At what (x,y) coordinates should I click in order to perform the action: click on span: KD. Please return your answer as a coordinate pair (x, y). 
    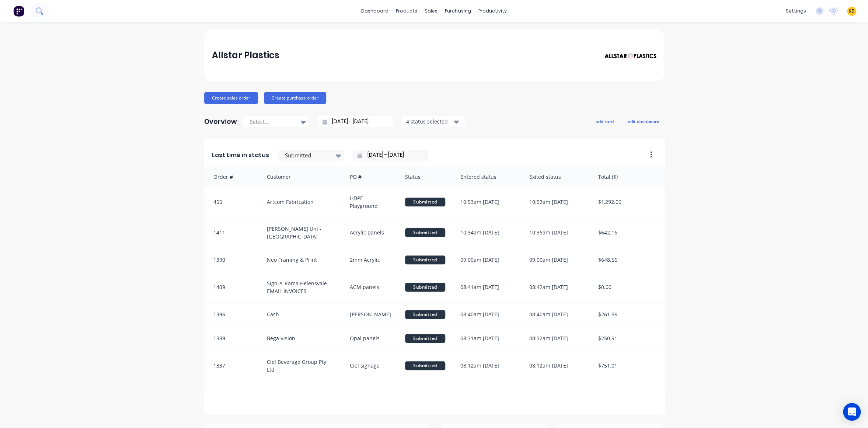
    Looking at the image, I should click on (851, 11).